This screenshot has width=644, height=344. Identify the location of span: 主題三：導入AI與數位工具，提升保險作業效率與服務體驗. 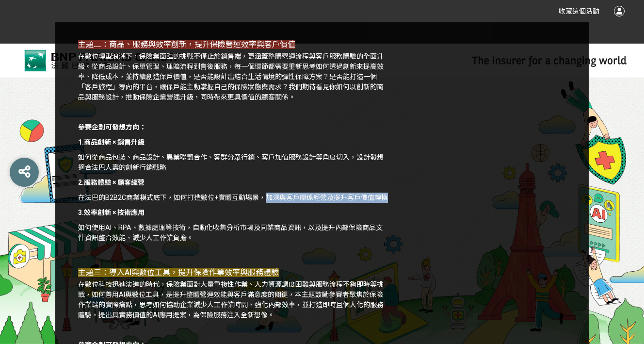
(178, 272).